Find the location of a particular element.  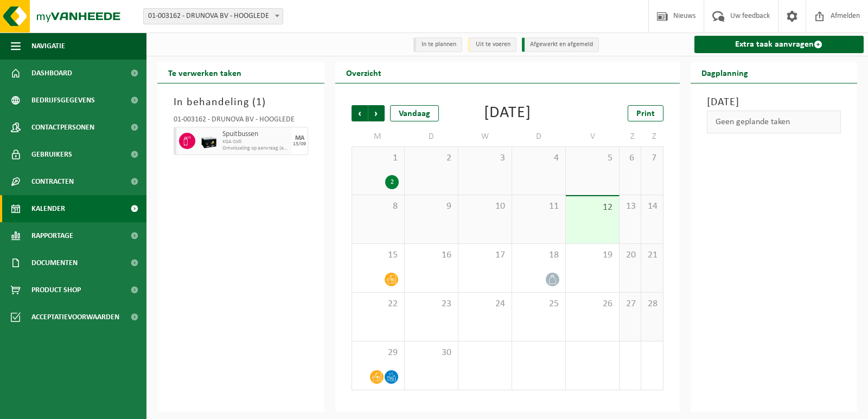

span: 19 is located at coordinates (592, 255).